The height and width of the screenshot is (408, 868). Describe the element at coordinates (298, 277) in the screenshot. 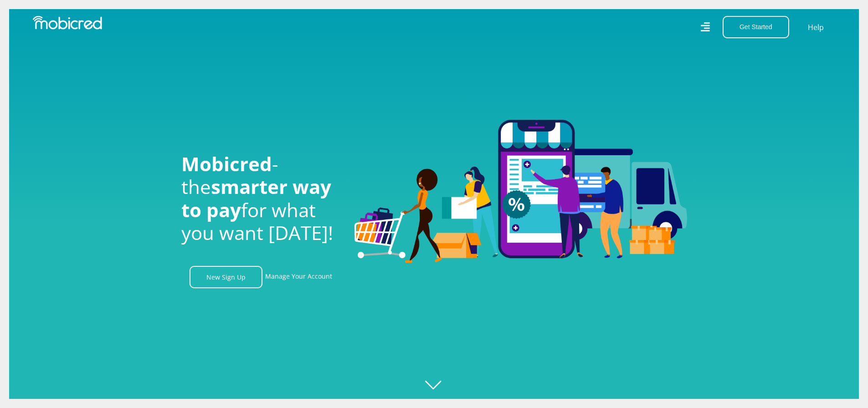

I see `a: Manage Your Account` at that location.